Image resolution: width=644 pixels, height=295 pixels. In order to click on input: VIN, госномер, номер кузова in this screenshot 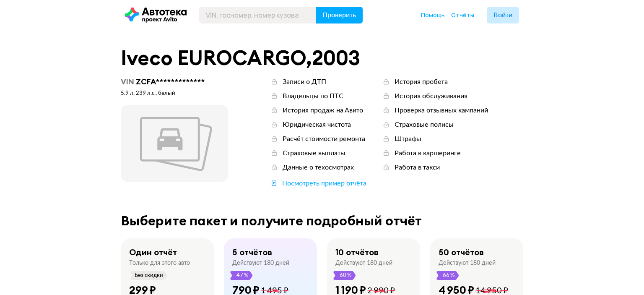, I will do `click(257, 15)`.